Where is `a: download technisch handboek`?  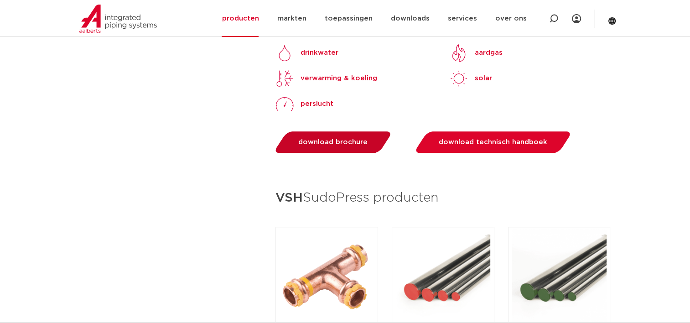 a: download technisch handboek is located at coordinates (493, 142).